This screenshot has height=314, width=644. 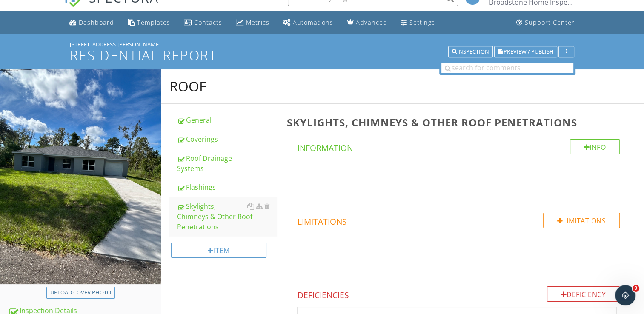 I want to click on div: General, so click(x=227, y=120).